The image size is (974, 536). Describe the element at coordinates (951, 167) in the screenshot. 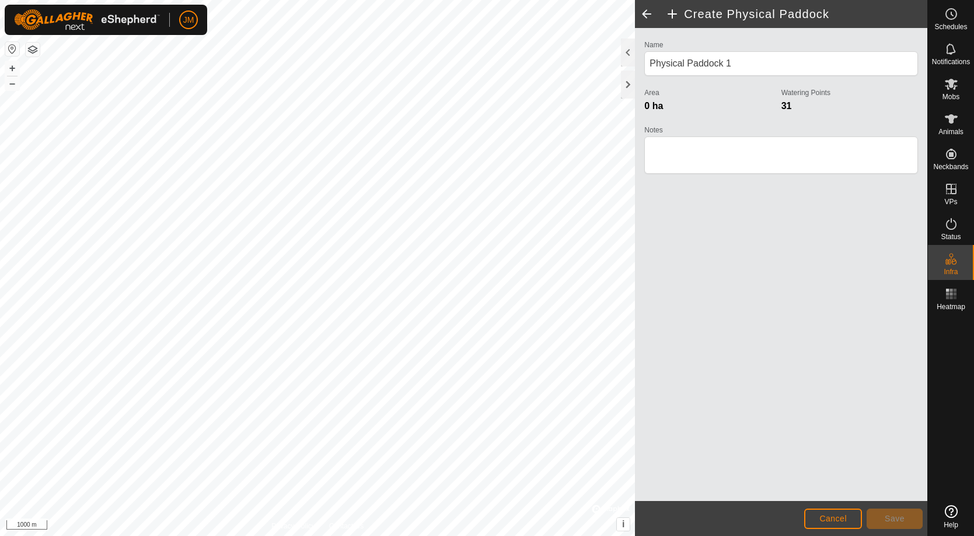

I see `span: Neckbands` at that location.